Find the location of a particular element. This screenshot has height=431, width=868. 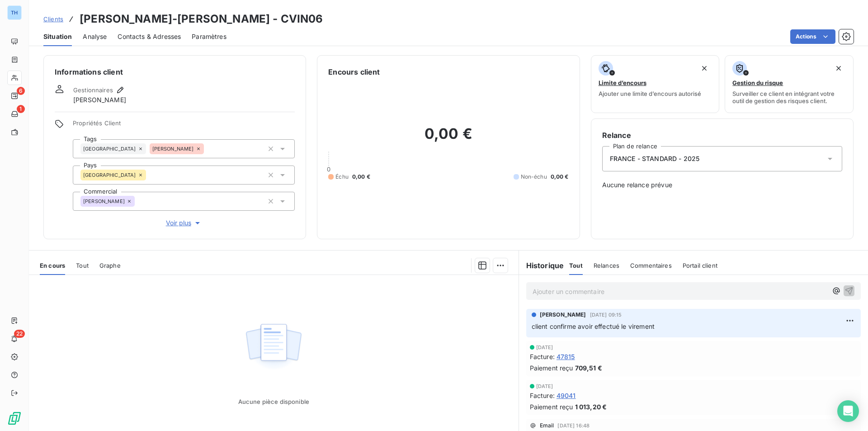

span: 22 is located at coordinates (19, 334).